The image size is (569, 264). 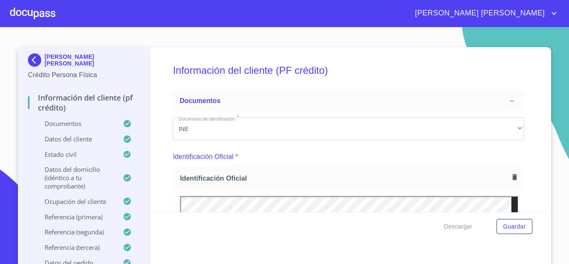 I want to click on div: Documentos, so click(x=348, y=101).